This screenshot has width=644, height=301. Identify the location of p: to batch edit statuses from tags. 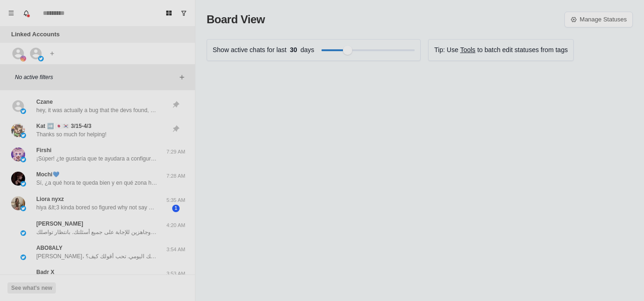
(523, 50).